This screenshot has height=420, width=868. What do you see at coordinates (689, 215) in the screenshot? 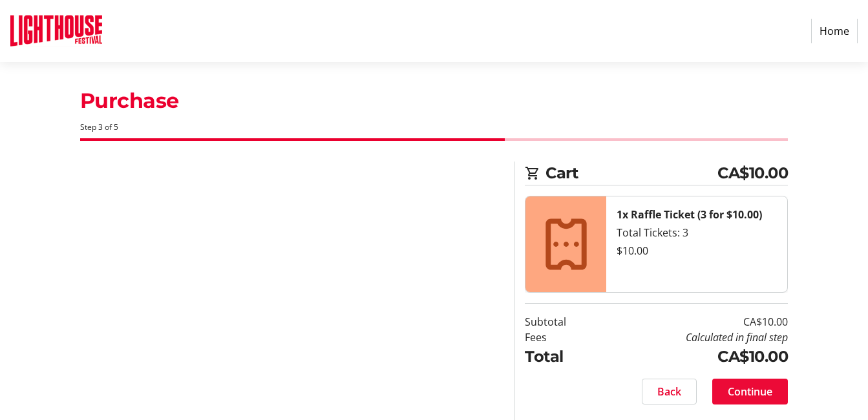
I see `strong: 1x Raffle Ticket (3 for $10.00)` at bounding box center [689, 215].